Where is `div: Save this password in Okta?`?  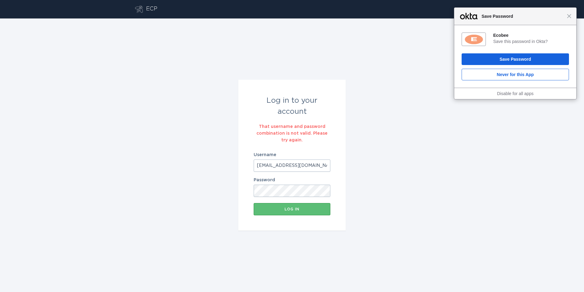 div: Save this password in Okta? is located at coordinates (531, 41).